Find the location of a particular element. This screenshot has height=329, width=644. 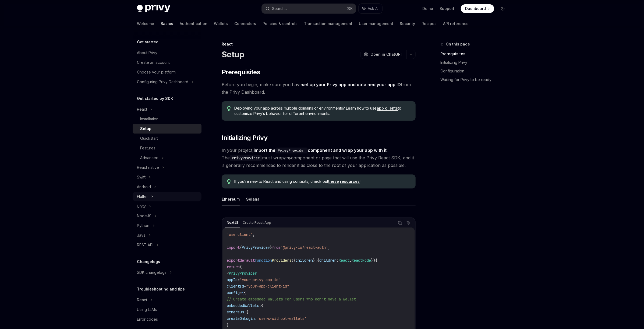

span: clientId is located at coordinates (235, 286).